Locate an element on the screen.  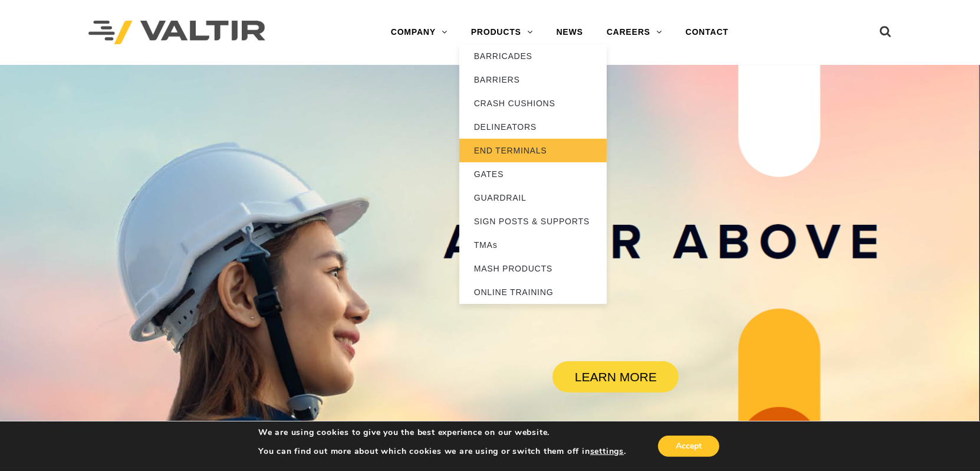
a: BARRICADES is located at coordinates (533, 56).